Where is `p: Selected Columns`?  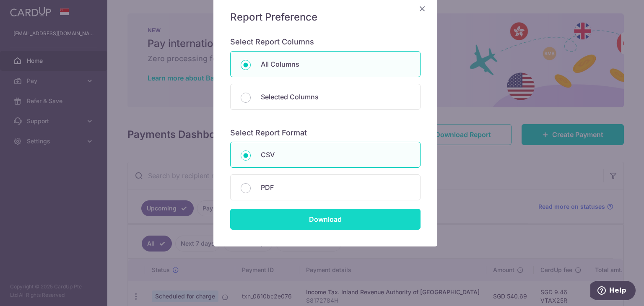 p: Selected Columns is located at coordinates (335, 97).